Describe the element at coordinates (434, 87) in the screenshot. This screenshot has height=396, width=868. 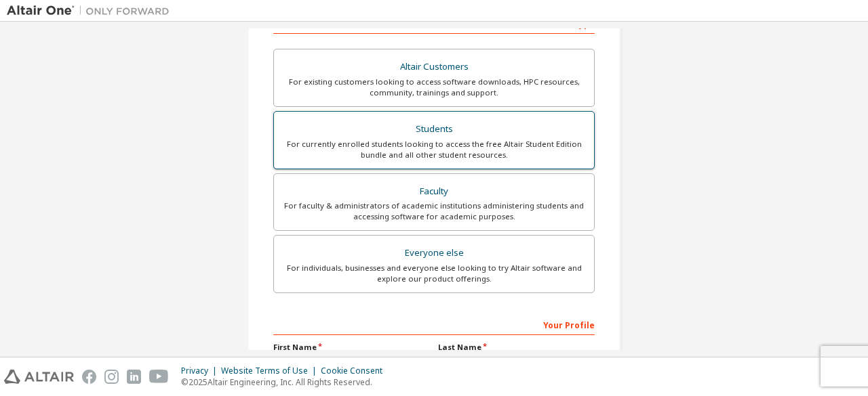
I see `div: For existing customers looking to access software downloads, HPC resources, community, trainings ...` at that location.